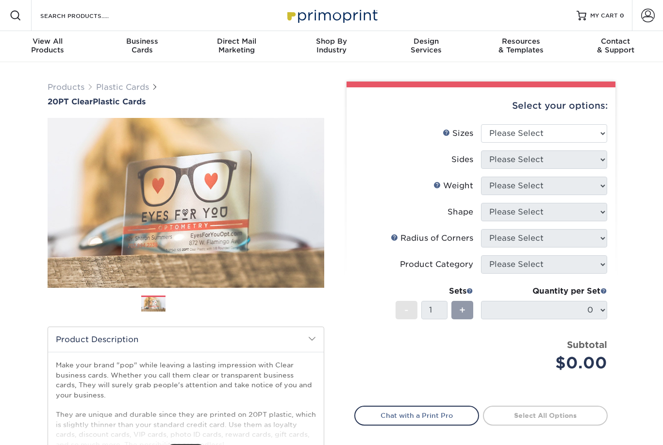 The height and width of the screenshot is (445, 663). Describe the element at coordinates (436, 264) in the screenshot. I see `div: Product Category` at that location.